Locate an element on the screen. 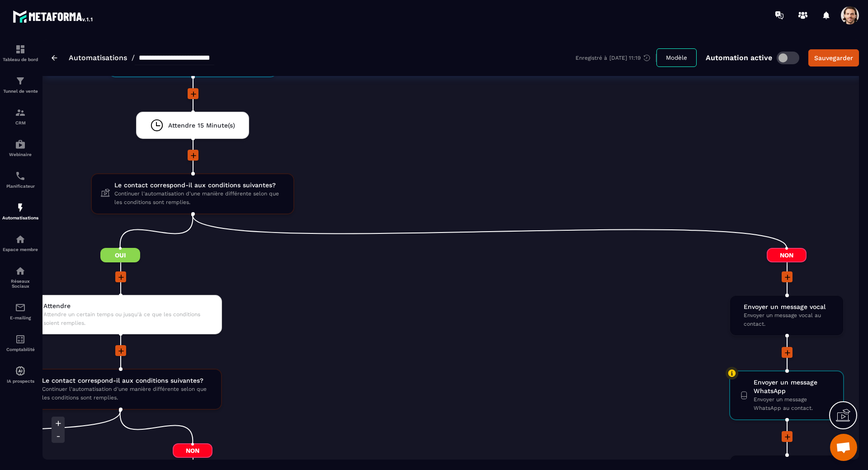 Image resolution: width=868 pixels, height=470 pixels. span: Envoyer un message vocal is located at coordinates (789, 307).